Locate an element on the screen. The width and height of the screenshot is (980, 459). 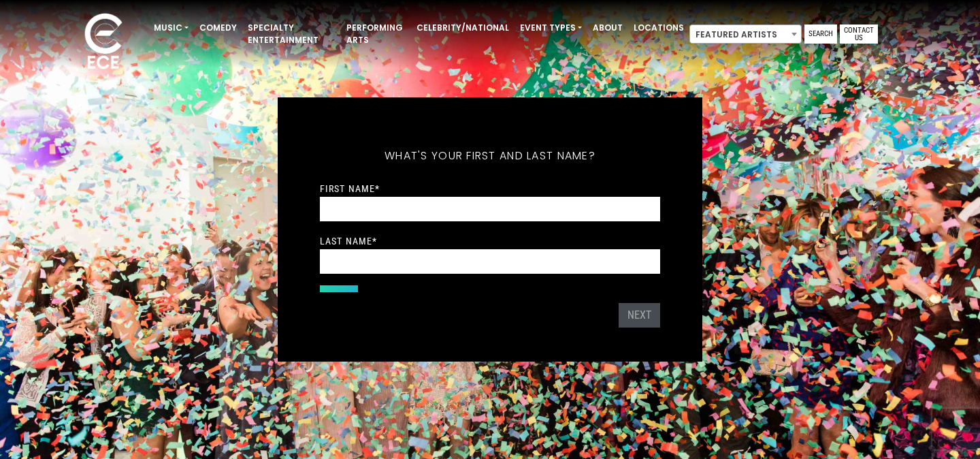
a: Specialty Entertainment is located at coordinates (291, 34).